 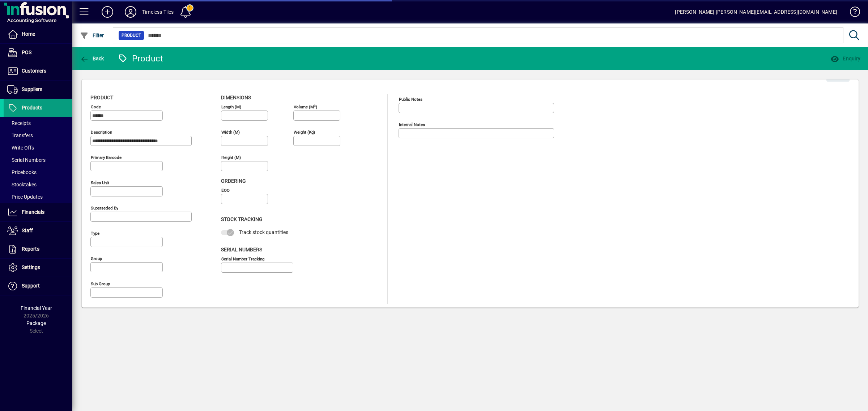 What do you see at coordinates (92, 36) in the screenshot?
I see `button: Filter` at bounding box center [92, 36].